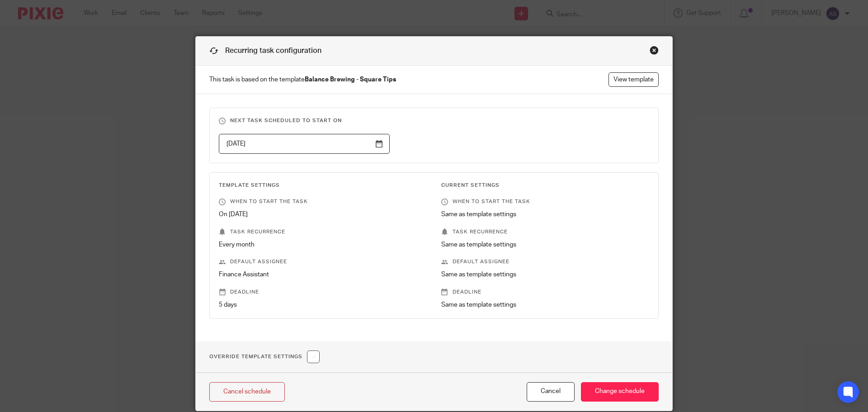 The width and height of the screenshot is (868, 412). I want to click on h3: Current Settings, so click(545, 186).